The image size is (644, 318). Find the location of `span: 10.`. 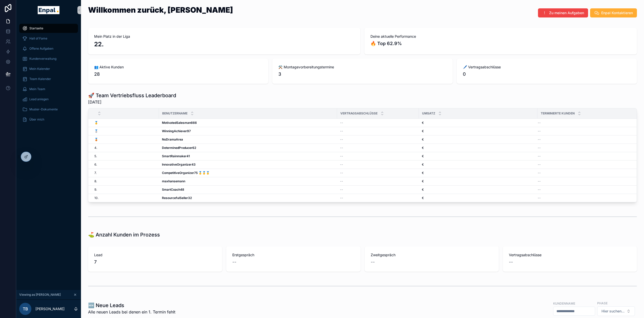

span: 10. is located at coordinates (96, 198).